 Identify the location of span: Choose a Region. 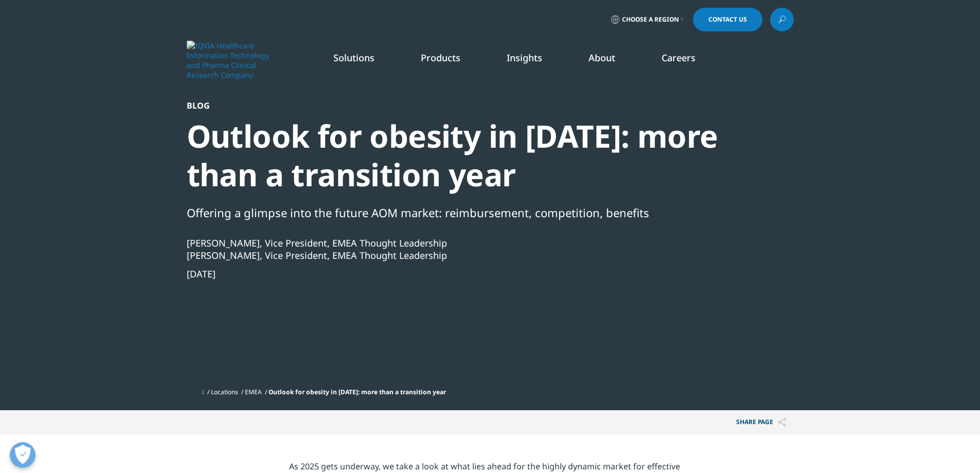
(650, 20).